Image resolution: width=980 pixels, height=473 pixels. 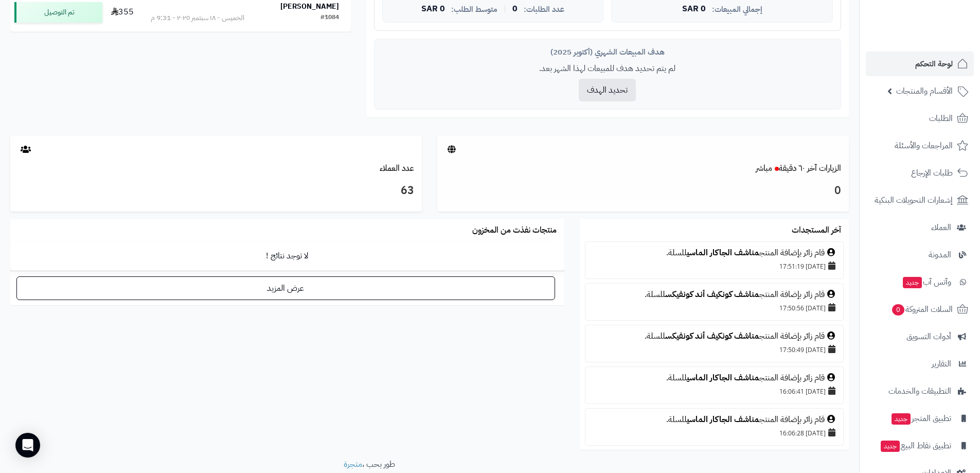 I want to click on span: تطبيق نقاط البيع, so click(x=915, y=446).